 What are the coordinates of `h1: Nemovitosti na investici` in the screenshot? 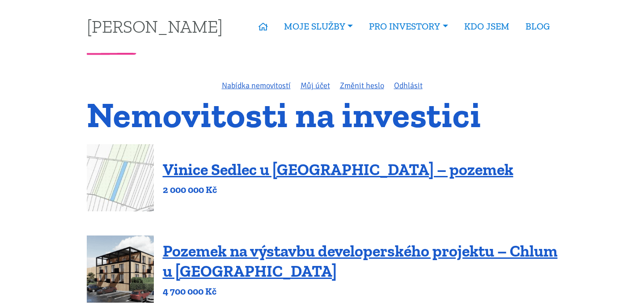 It's located at (322, 114).